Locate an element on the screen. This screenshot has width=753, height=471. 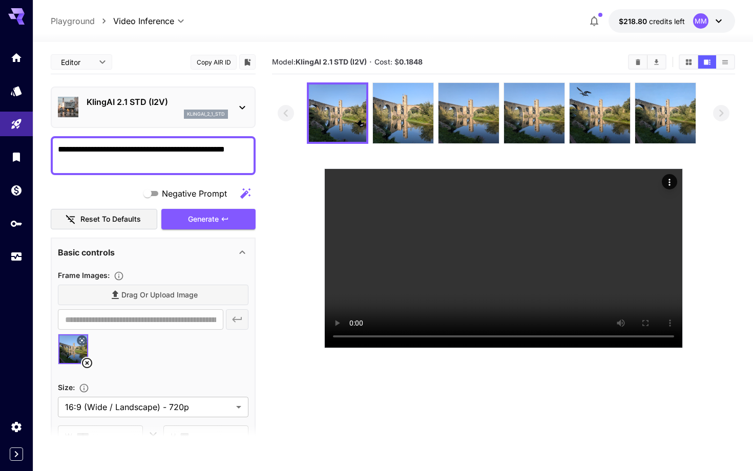
div: KlingAI 2.1 STD (I2V)klingai_2_1_std is located at coordinates (153, 107).